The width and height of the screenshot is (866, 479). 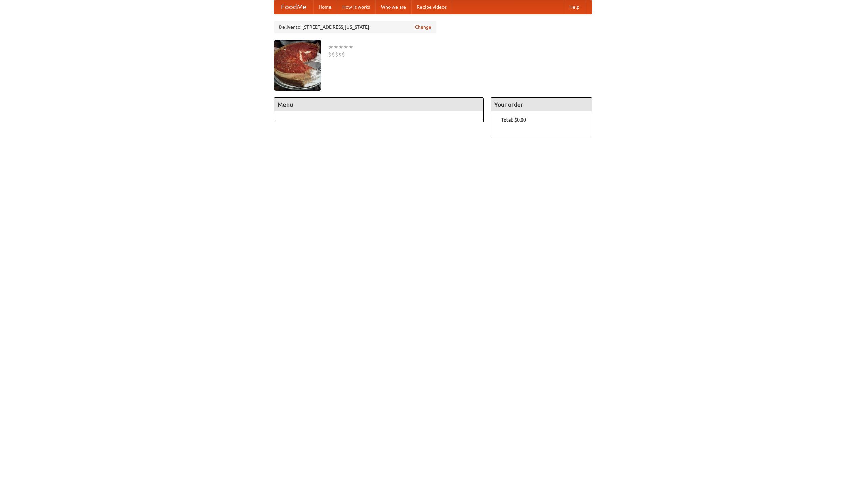 What do you see at coordinates (356, 7) in the screenshot?
I see `a: How it works` at bounding box center [356, 7].